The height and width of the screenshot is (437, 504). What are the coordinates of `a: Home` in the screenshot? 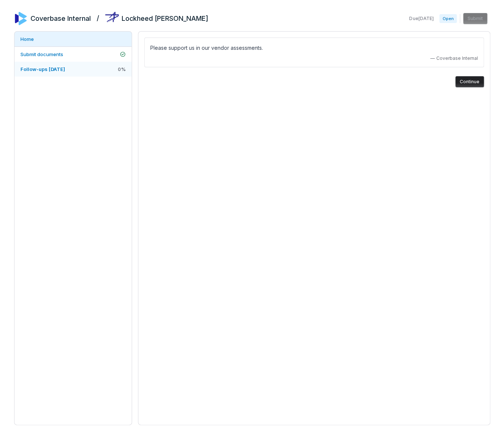 It's located at (73, 39).